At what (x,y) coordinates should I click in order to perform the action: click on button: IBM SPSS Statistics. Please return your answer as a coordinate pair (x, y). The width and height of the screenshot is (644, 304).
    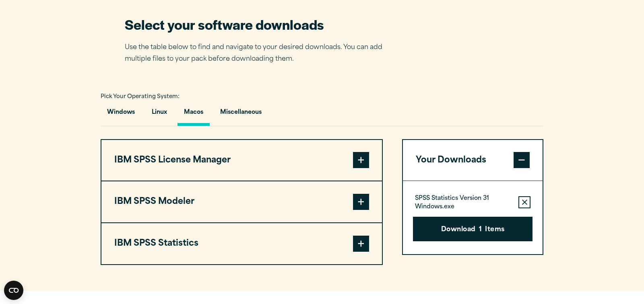
    Looking at the image, I should click on (241, 244).